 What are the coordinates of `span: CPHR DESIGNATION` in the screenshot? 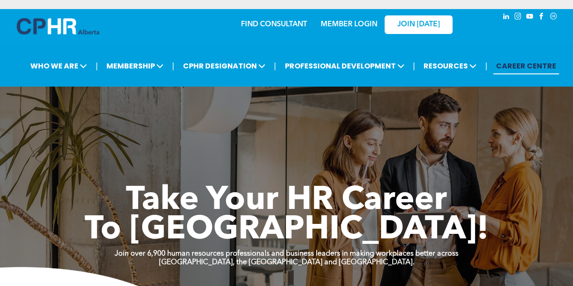 It's located at (224, 66).